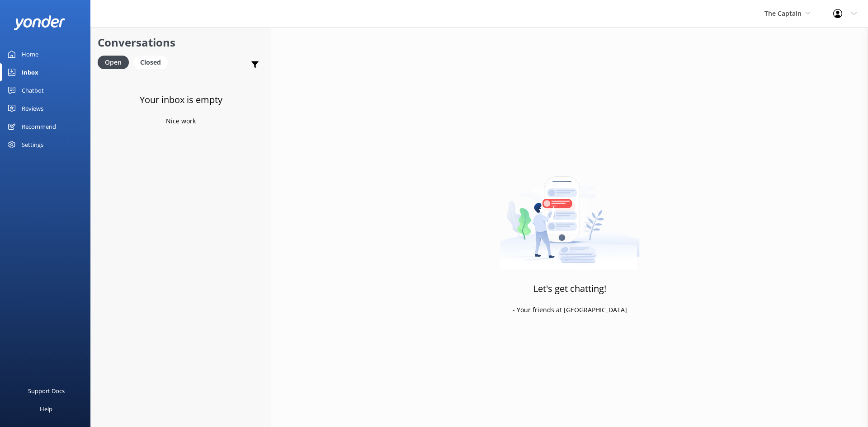  What do you see at coordinates (39, 127) in the screenshot?
I see `div: Recommend` at bounding box center [39, 127].